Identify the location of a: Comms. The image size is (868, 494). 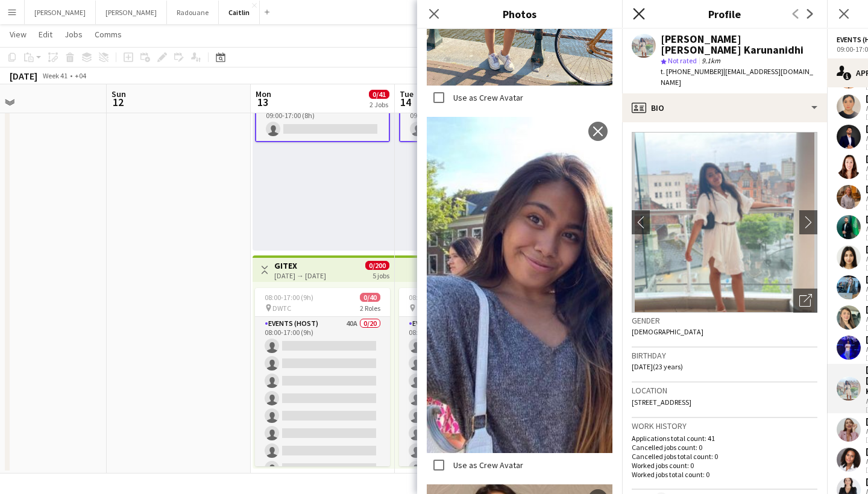
(108, 34).